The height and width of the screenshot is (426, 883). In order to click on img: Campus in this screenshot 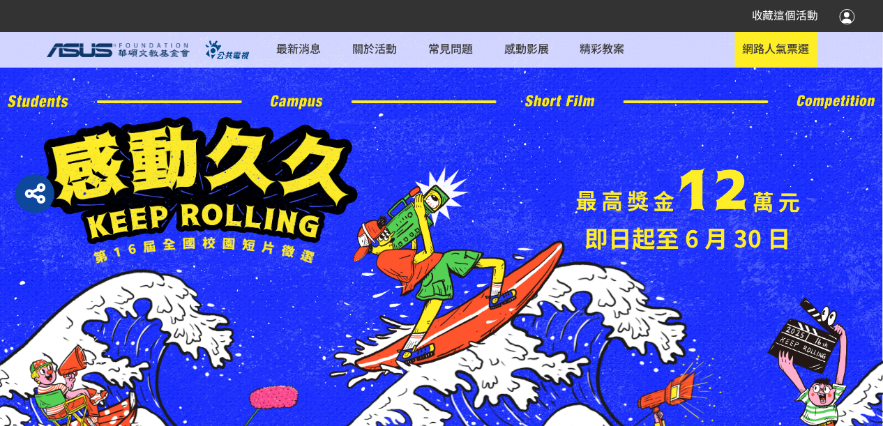, I will do `click(296, 102)`.